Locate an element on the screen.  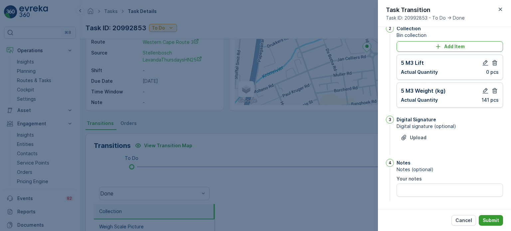
span: Task ID: 20992853 - To Do -> Done is located at coordinates (425, 18).